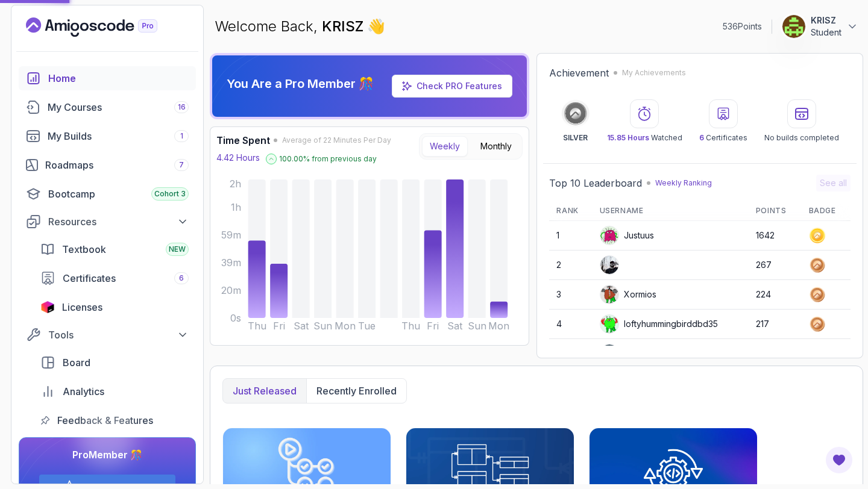  I want to click on tspan: 0s, so click(235, 318).